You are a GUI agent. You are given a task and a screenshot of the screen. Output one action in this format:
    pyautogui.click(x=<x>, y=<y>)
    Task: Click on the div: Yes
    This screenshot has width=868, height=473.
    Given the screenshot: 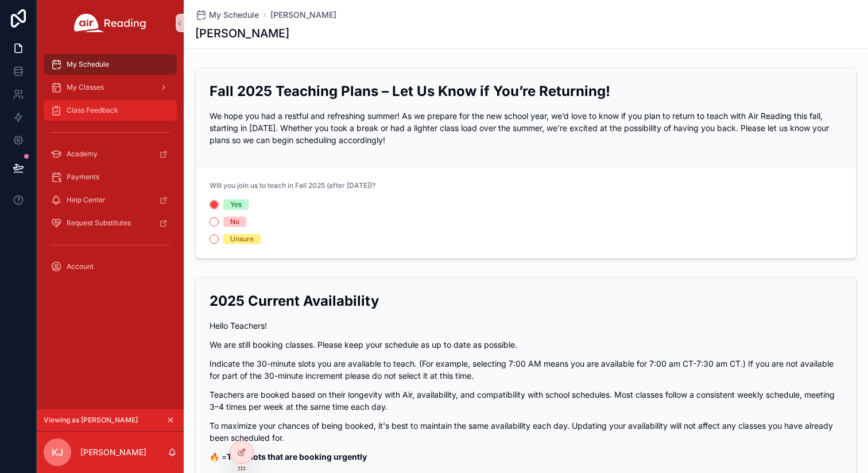 What is the action you would take?
    pyautogui.click(x=236, y=204)
    